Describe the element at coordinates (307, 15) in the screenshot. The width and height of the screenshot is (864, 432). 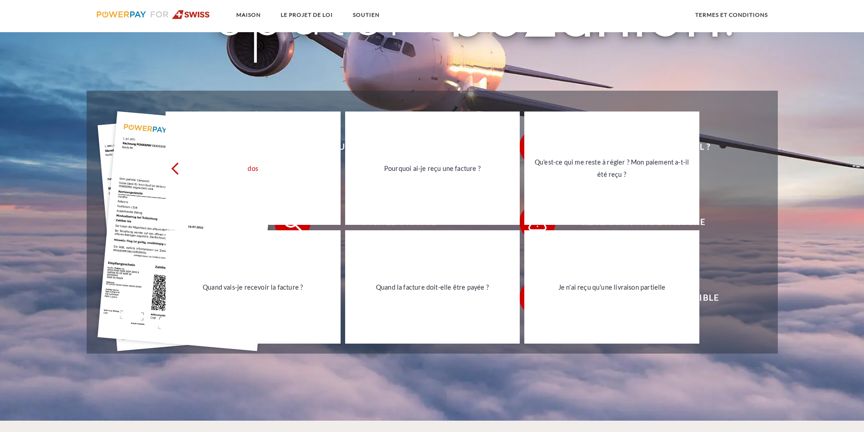
I see `a: LE PROJET DE LOI` at that location.